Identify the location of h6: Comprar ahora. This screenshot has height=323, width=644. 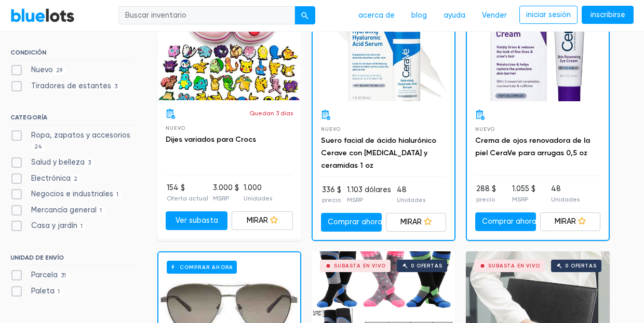
(201, 267).